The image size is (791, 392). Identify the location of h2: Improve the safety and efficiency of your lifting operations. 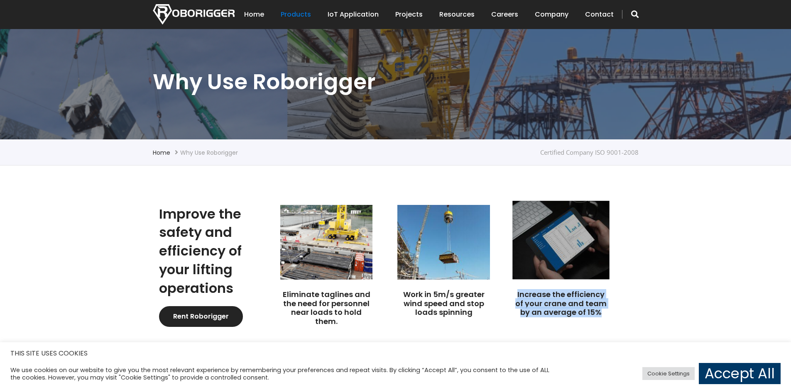
(207, 252).